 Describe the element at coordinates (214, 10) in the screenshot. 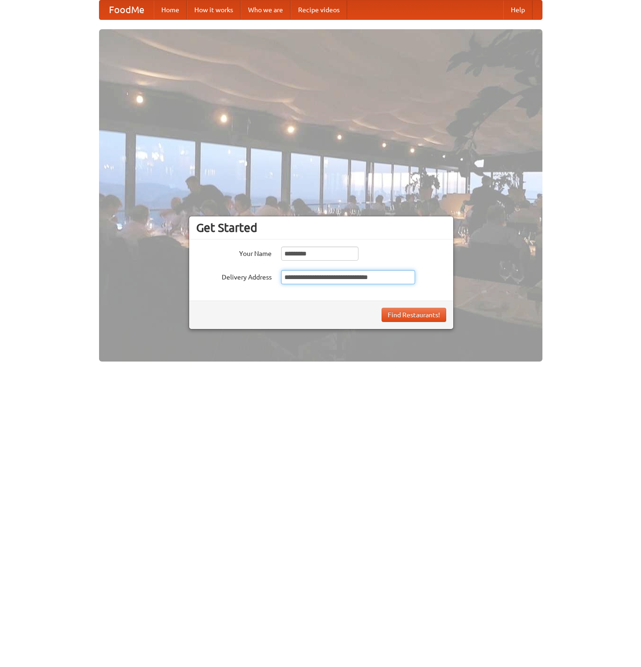

I see `a: How it works` at that location.